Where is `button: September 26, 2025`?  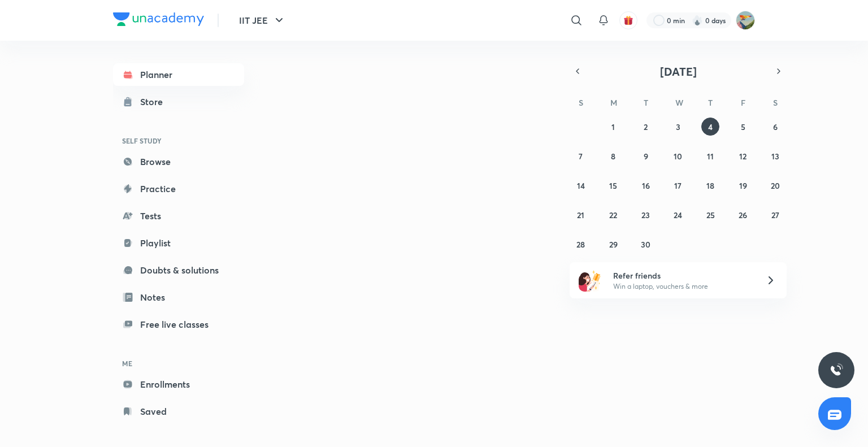 button: September 26, 2025 is located at coordinates (743, 215).